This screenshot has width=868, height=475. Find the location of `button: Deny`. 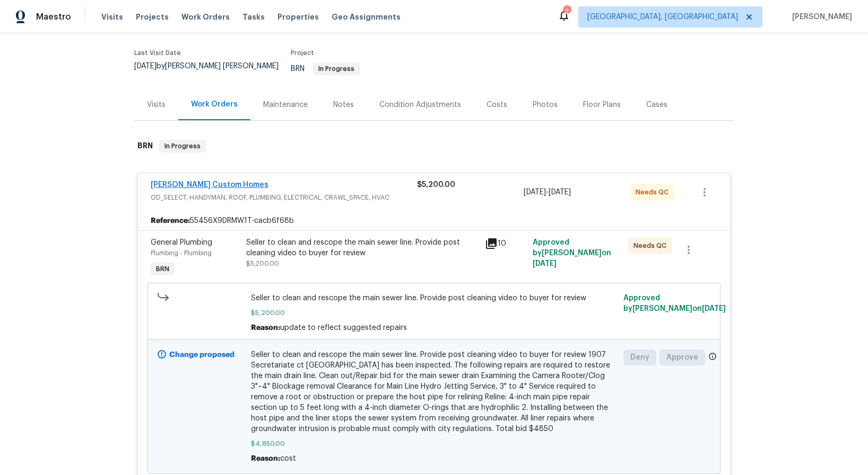

button: Deny is located at coordinates (639, 358).